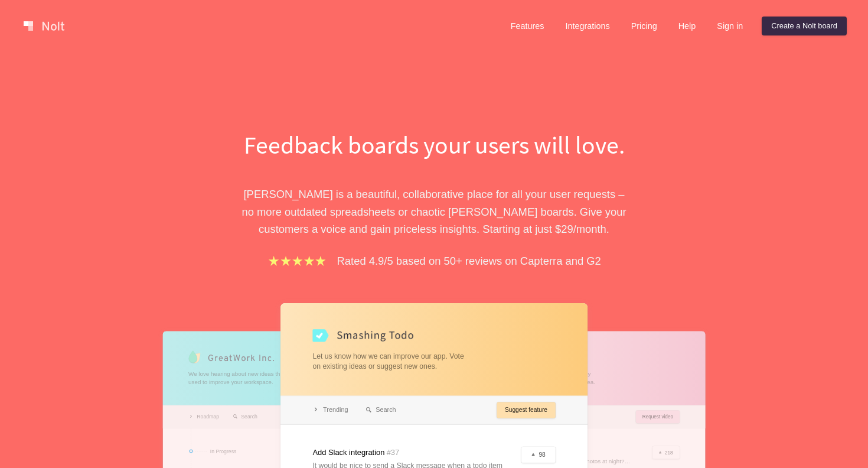 This screenshot has height=468, width=868. Describe the element at coordinates (804, 26) in the screenshot. I see `a: Create a Nolt board` at that location.